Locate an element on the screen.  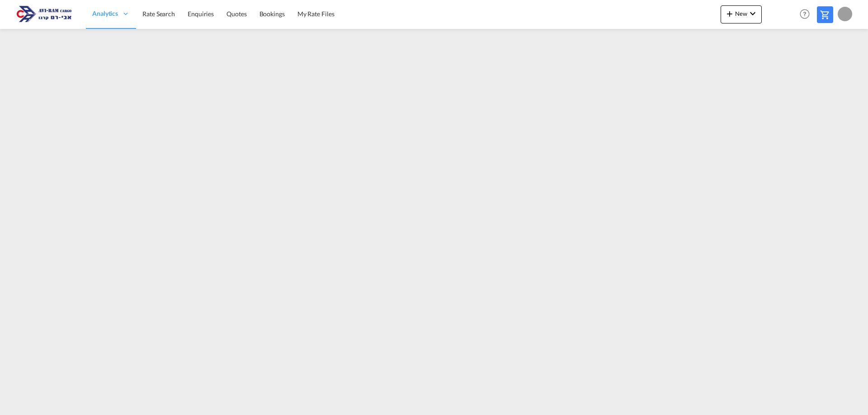
button: icon-plus 400-fgNewicon-chevron-down is located at coordinates (741, 14).